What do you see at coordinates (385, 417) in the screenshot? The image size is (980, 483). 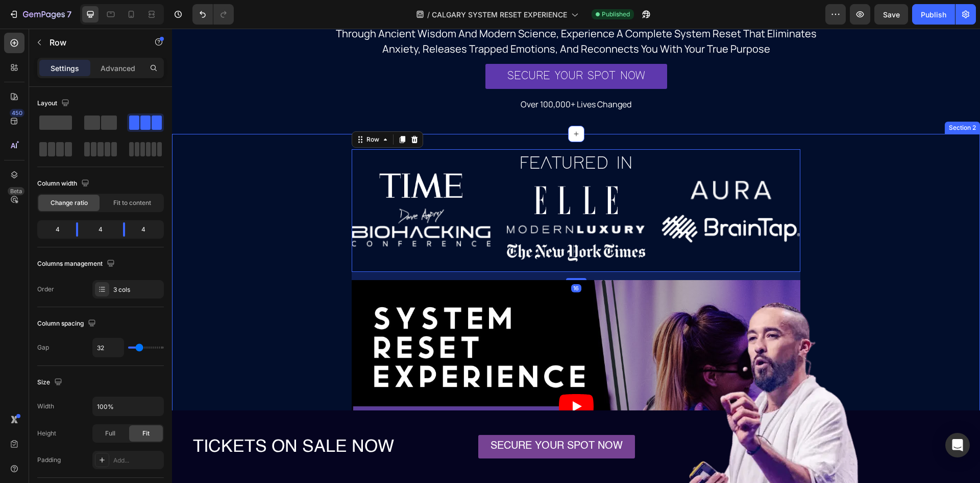 I see `span: Secure Your Spot Now` at bounding box center [385, 417].